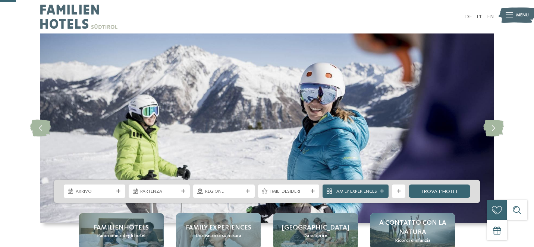 The height and width of the screenshot is (247, 534). What do you see at coordinates (159, 192) in the screenshot?
I see `span: Partenza` at bounding box center [159, 192].